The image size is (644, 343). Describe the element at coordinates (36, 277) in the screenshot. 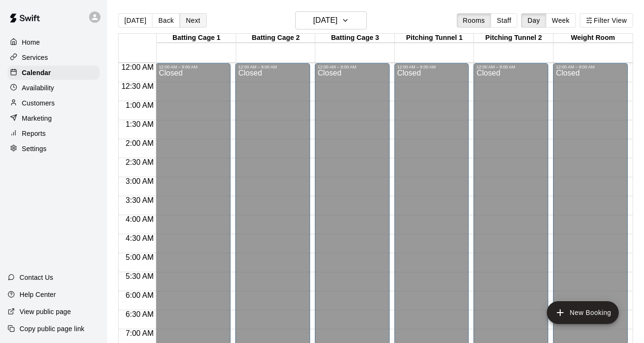

I see `p: Contact Us` at that location.